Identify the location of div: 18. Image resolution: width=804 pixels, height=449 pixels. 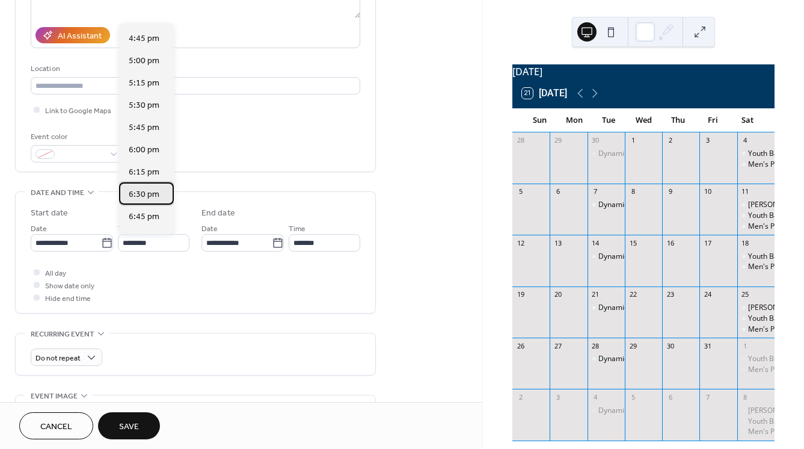
(745, 242).